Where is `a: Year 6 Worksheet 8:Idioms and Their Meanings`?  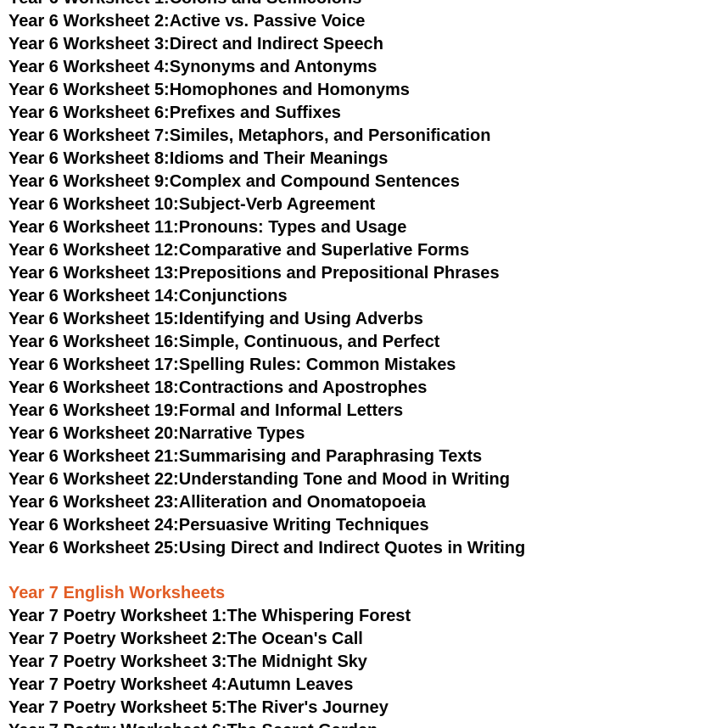 a: Year 6 Worksheet 8:Idioms and Their Meanings is located at coordinates (198, 157).